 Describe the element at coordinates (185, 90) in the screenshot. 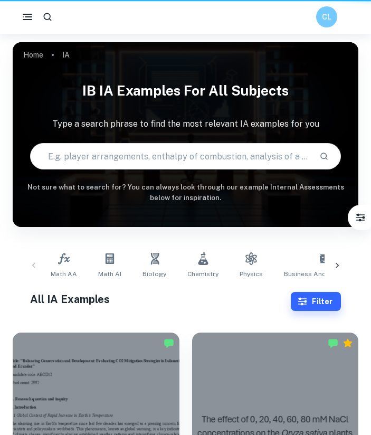

I see `h1: IB IA examples for all subjects` at that location.